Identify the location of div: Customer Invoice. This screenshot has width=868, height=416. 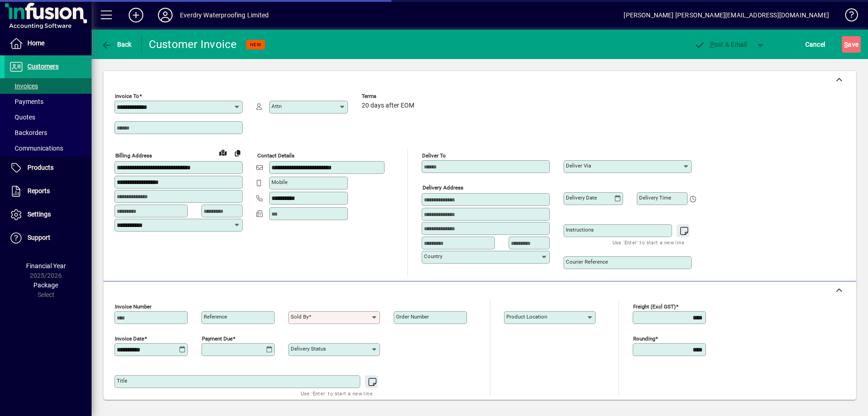
(193, 44).